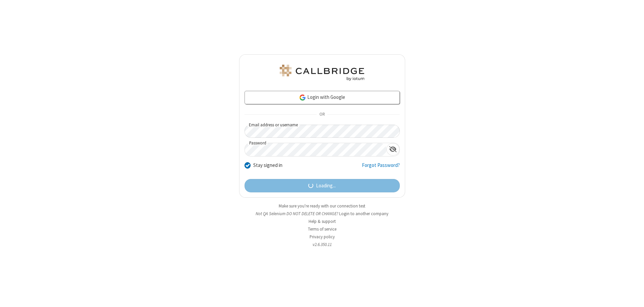 This screenshot has width=644, height=307. Describe the element at coordinates (322, 131) in the screenshot. I see `input: Email address or username` at that location.